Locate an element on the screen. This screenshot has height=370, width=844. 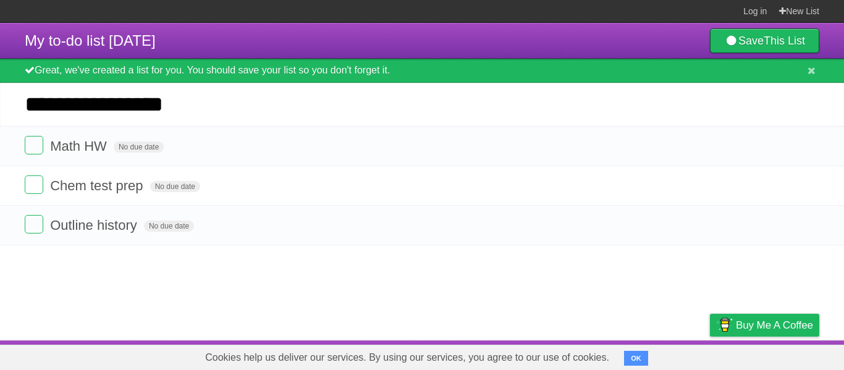
a: Terms is located at coordinates (665, 355).